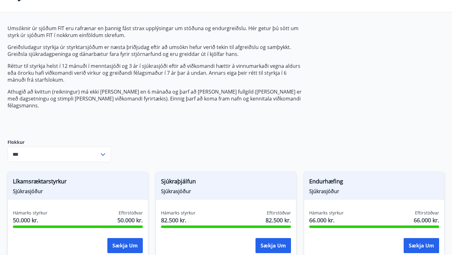 The width and height of the screenshot is (452, 255). Describe the element at coordinates (374, 183) in the screenshot. I see `span: Endurhæfing` at that location.